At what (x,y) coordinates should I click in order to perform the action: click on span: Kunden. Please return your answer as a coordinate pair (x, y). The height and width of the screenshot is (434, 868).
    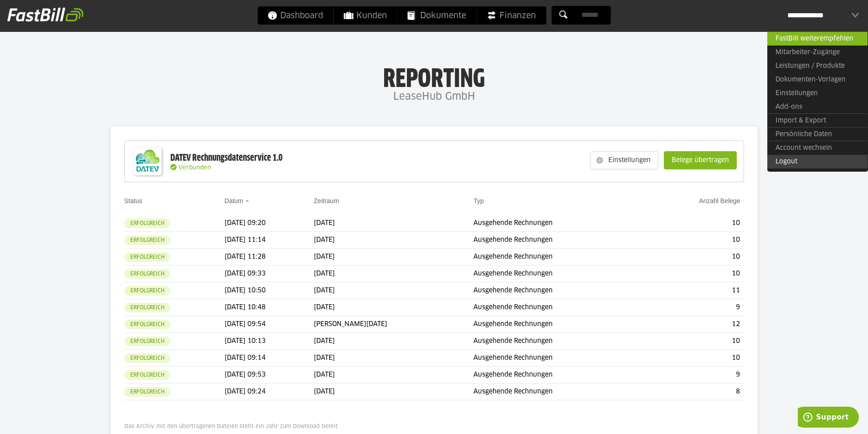
    Looking at the image, I should click on (365, 15).